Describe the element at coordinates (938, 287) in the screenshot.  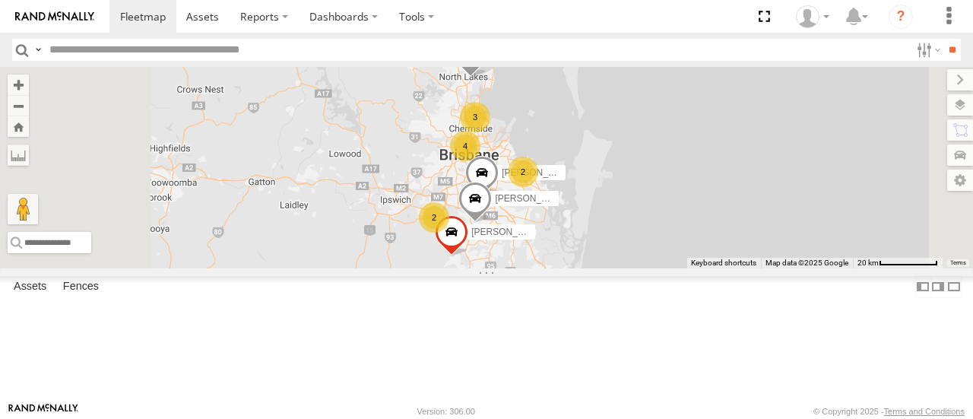
I see `label: Dock Summary Table to the Right` at that location.